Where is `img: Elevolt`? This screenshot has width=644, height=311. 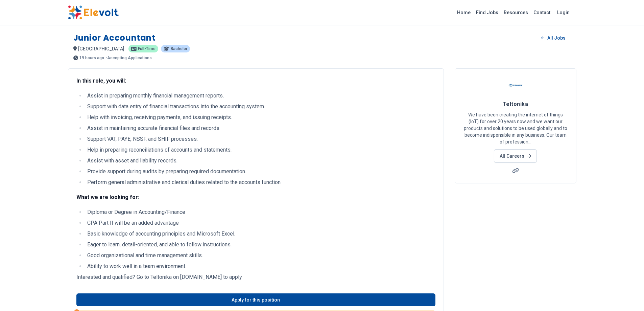
img: Elevolt is located at coordinates (94, 13).